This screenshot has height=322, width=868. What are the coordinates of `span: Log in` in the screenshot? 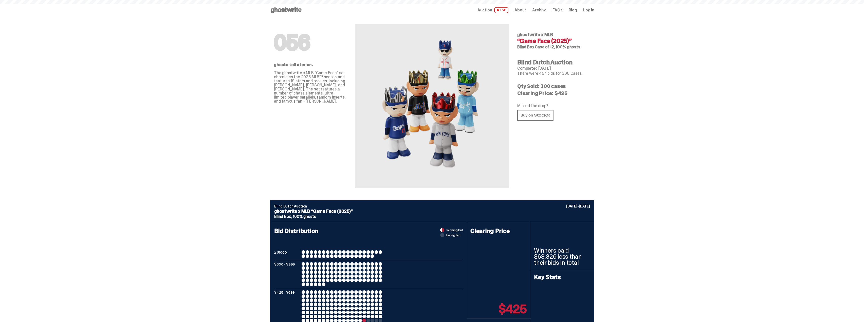 It's located at (589, 10).